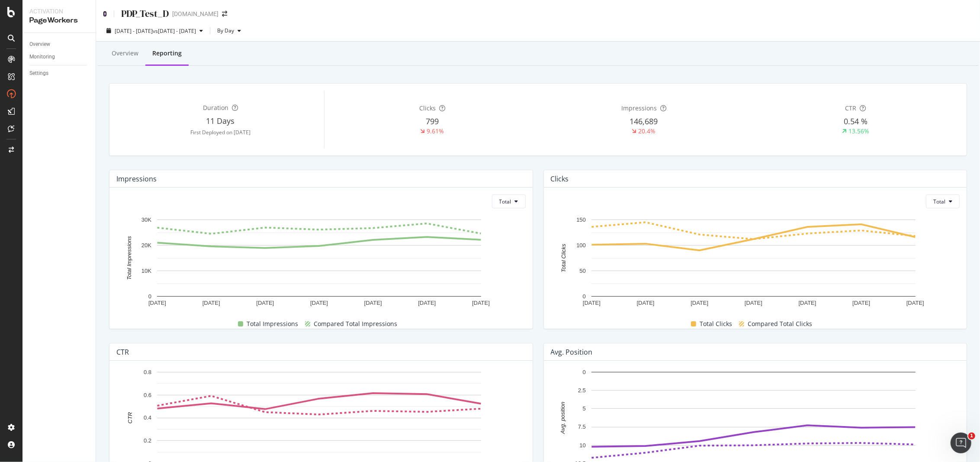 This screenshot has width=980, height=462. Describe the element at coordinates (105, 14) in the screenshot. I see `a: Click to go back` at that location.